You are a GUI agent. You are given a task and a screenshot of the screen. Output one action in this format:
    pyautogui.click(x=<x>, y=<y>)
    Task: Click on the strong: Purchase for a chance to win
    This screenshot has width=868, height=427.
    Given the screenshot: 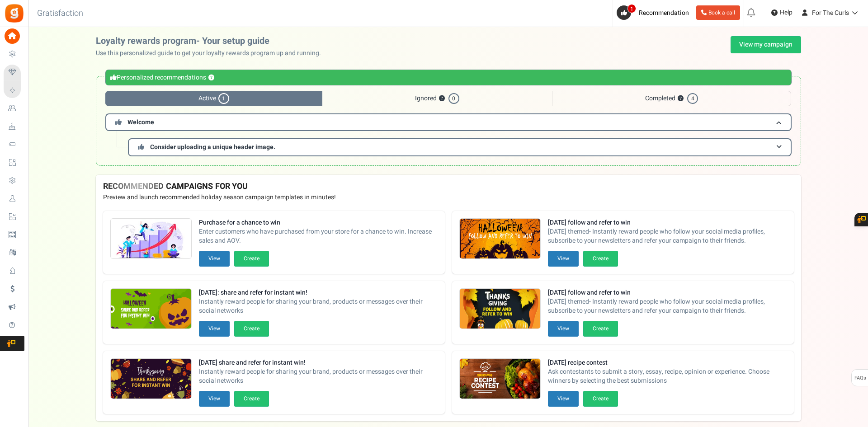 What is the action you would take?
    pyautogui.click(x=318, y=223)
    